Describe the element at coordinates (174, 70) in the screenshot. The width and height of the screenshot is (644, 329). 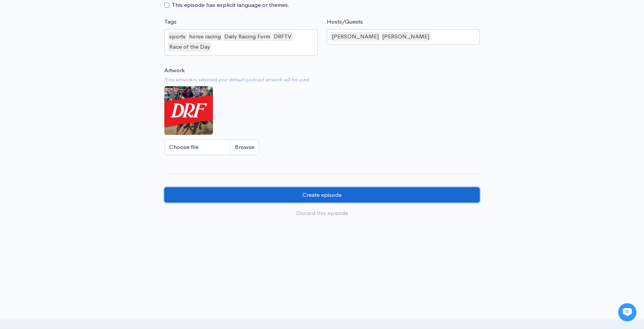
I see `label: Artwork` at that location.